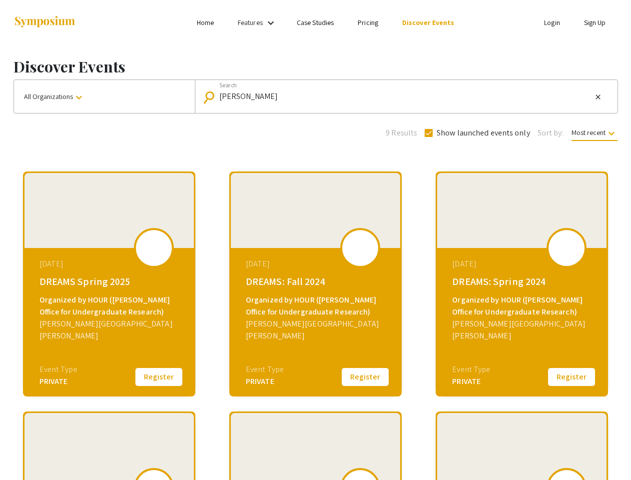 The height and width of the screenshot is (480, 631). What do you see at coordinates (595, 132) in the screenshot?
I see `button: Most recent` at bounding box center [595, 132].